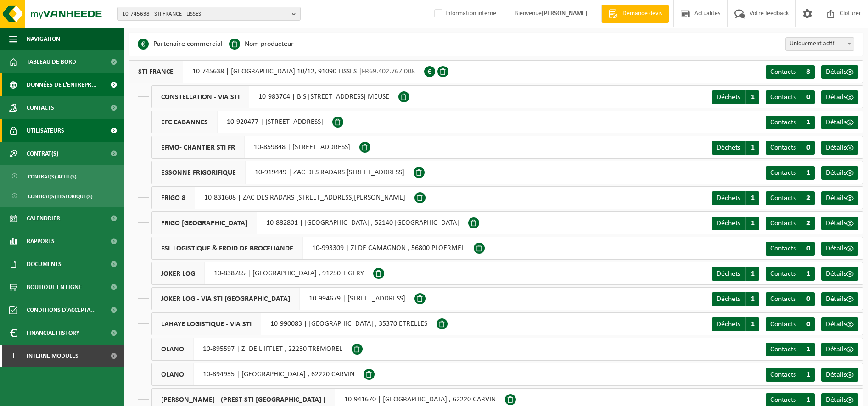 The width and height of the screenshot is (868, 406). I want to click on span: JOKER LOG, so click(178, 273).